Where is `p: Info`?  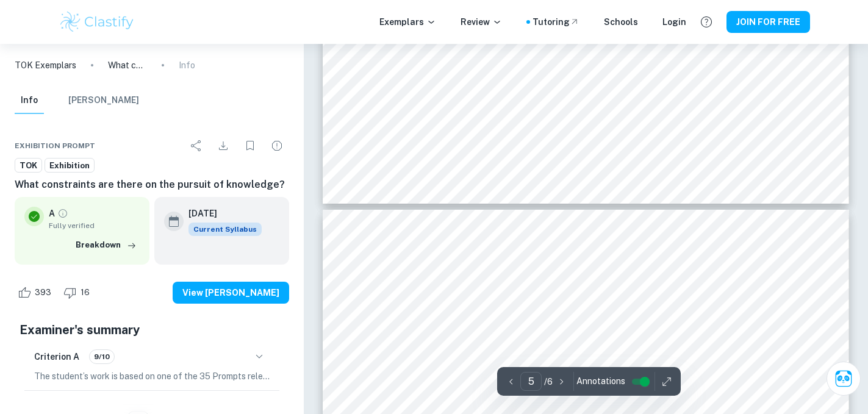
p: Info is located at coordinates (187, 65).